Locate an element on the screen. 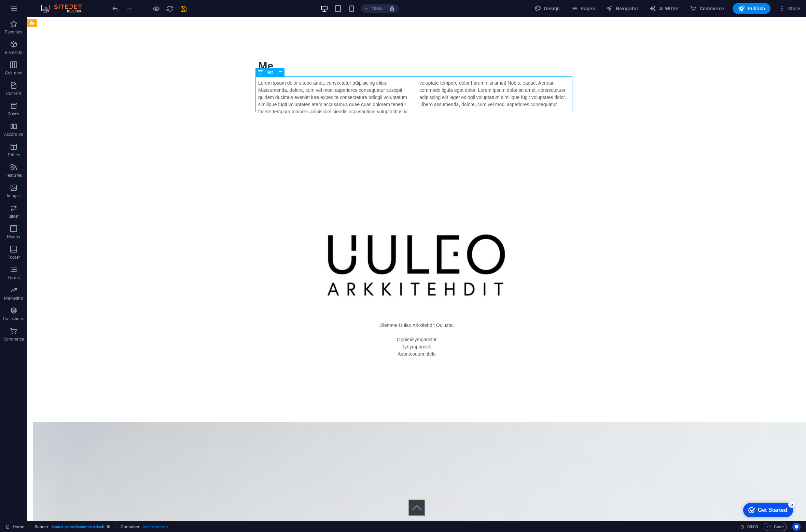 The image size is (806, 532). p: Accordion is located at coordinates (14, 134).